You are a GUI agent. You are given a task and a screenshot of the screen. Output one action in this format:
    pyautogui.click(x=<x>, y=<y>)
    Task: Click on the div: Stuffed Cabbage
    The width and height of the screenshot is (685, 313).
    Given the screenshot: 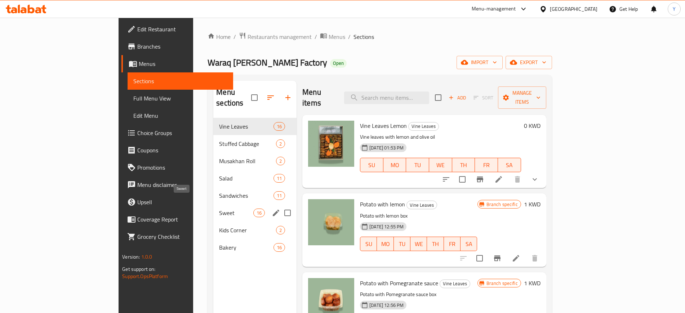 What is the action you would take?
    pyautogui.click(x=248, y=144)
    